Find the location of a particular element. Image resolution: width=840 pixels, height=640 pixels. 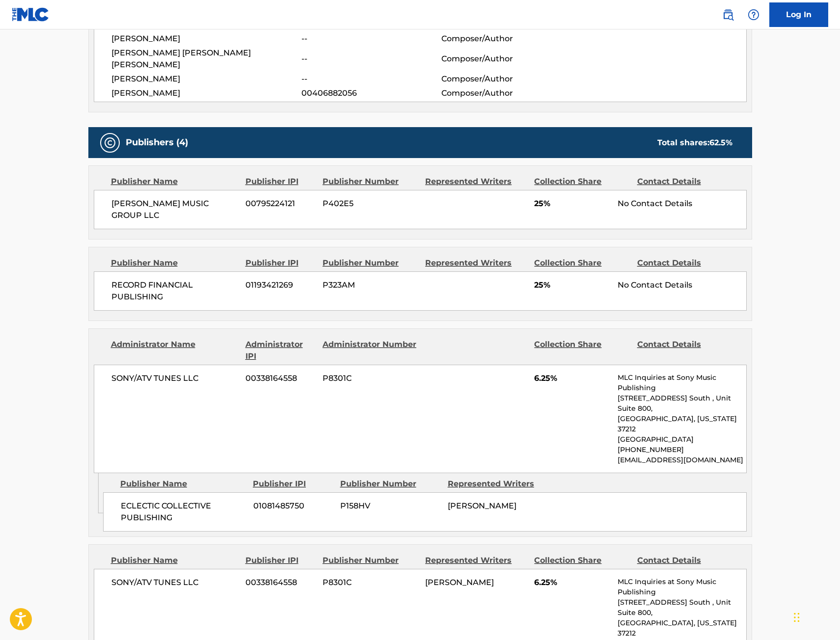

span: RECORD FINANCIAL PUBLISHING is located at coordinates (175, 291).